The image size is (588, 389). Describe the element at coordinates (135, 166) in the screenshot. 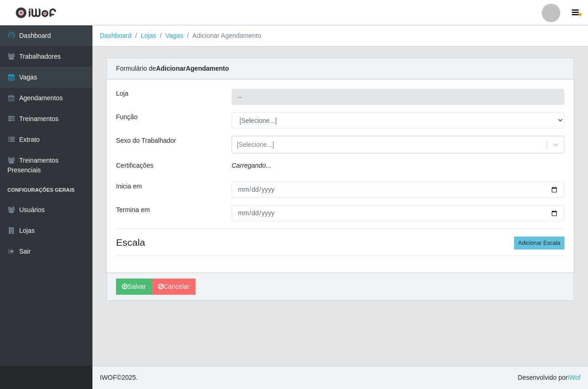

I see `label: Certificações` at that location.